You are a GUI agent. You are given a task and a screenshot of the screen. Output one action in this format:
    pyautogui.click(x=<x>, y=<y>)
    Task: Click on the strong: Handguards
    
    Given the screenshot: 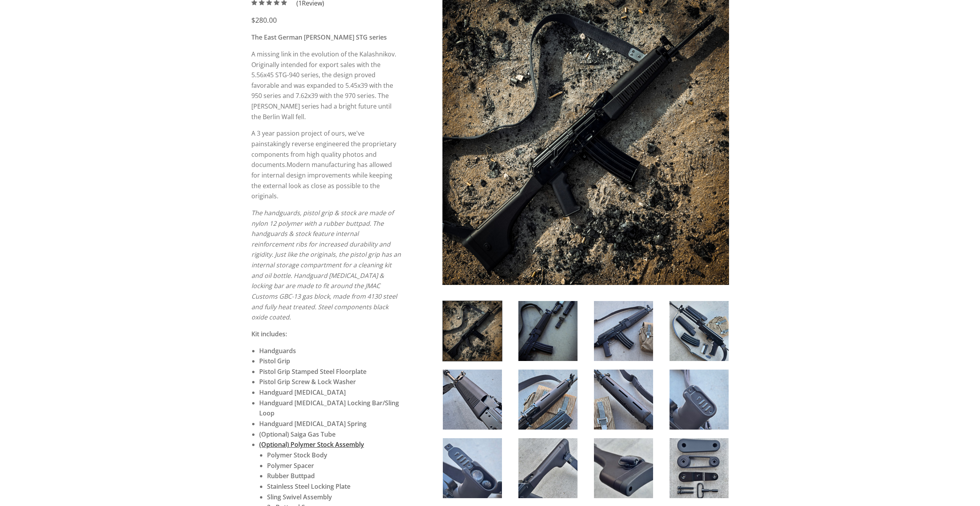 What is the action you would take?
    pyautogui.click(x=277, y=350)
    